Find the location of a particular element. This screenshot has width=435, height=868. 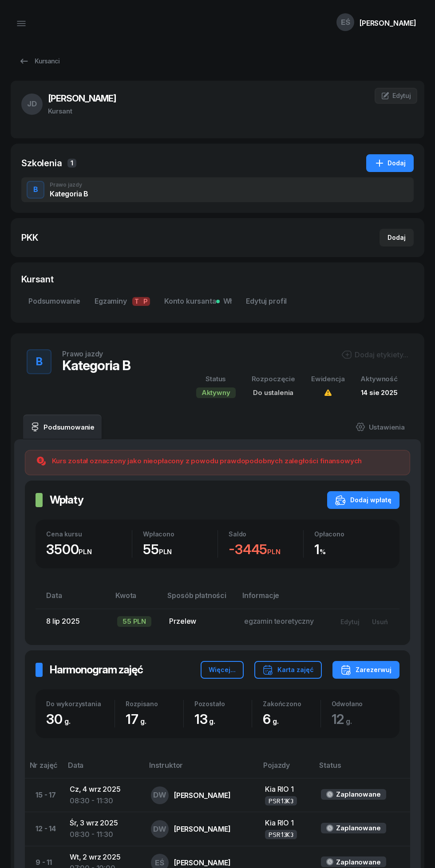

div: Dodaj etykiety... is located at coordinates (374, 355).